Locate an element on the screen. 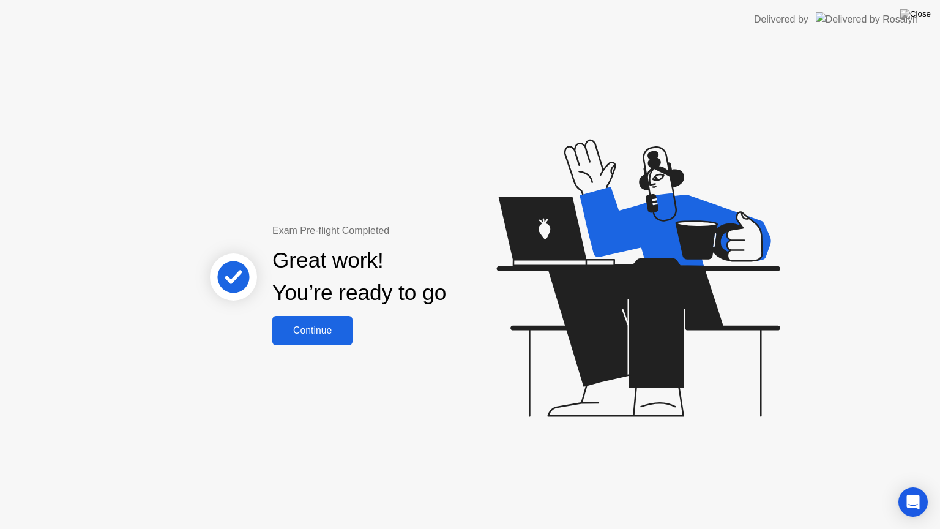 Image resolution: width=940 pixels, height=529 pixels. div: Open Intercom Messenger is located at coordinates (913, 502).